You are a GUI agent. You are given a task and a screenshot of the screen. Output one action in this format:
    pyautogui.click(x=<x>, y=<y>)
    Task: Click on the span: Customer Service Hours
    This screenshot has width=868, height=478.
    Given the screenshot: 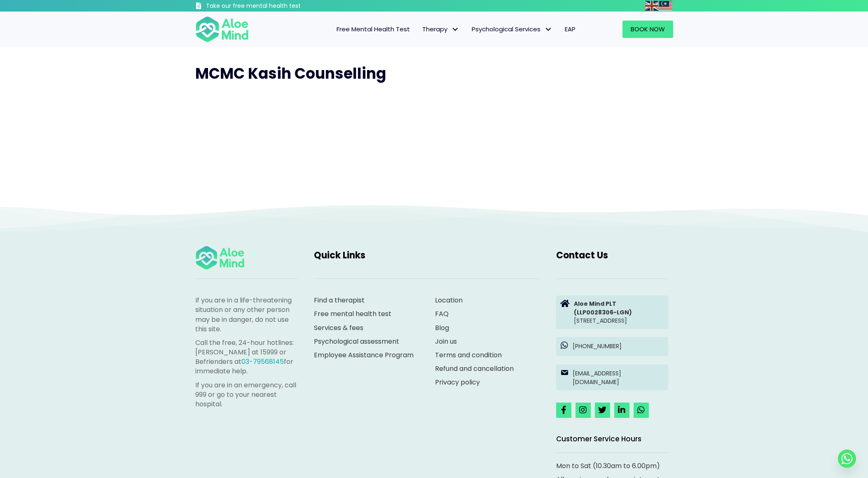 What is the action you would take?
    pyautogui.click(x=599, y=439)
    